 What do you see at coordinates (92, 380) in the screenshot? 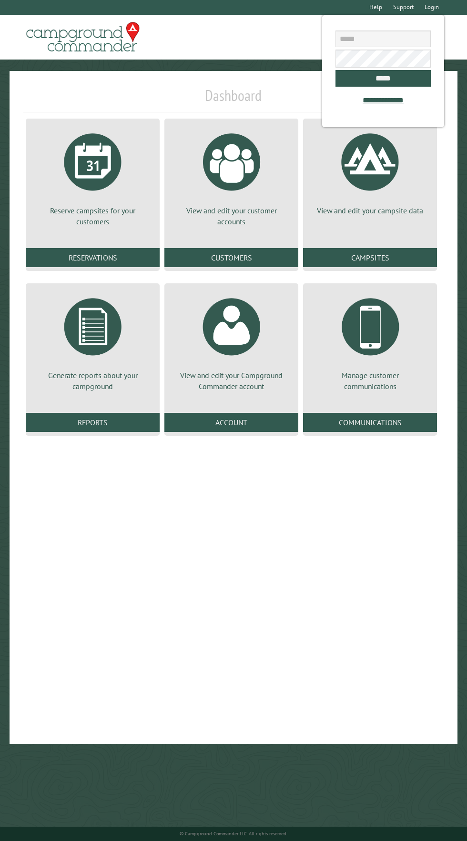
I see `p: Generate reports about your campground` at bounding box center [92, 380].